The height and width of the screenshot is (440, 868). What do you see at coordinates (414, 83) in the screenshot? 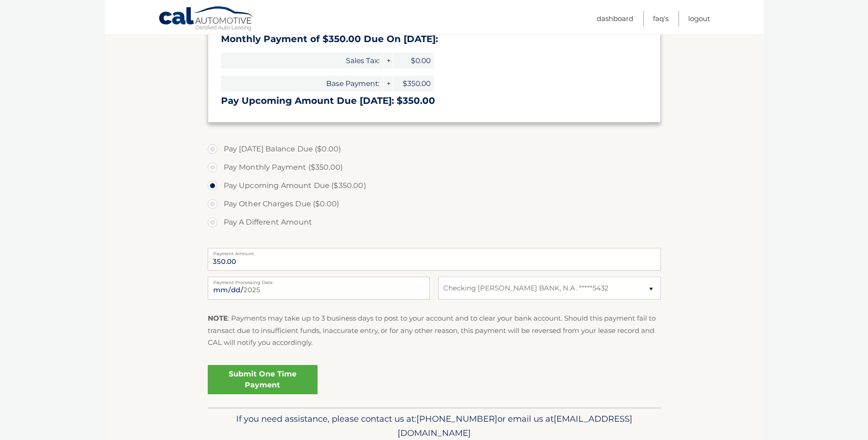
I see `span: $350.00` at bounding box center [414, 83].